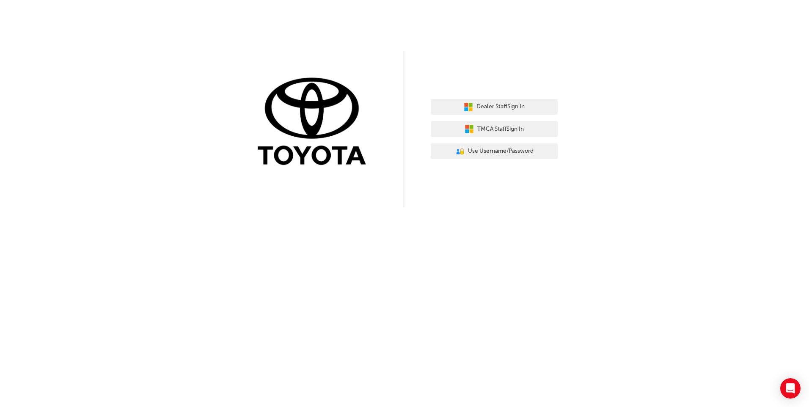 This screenshot has height=407, width=809. What do you see at coordinates (494, 151) in the screenshot?
I see `button: Use Username/Password` at bounding box center [494, 151].